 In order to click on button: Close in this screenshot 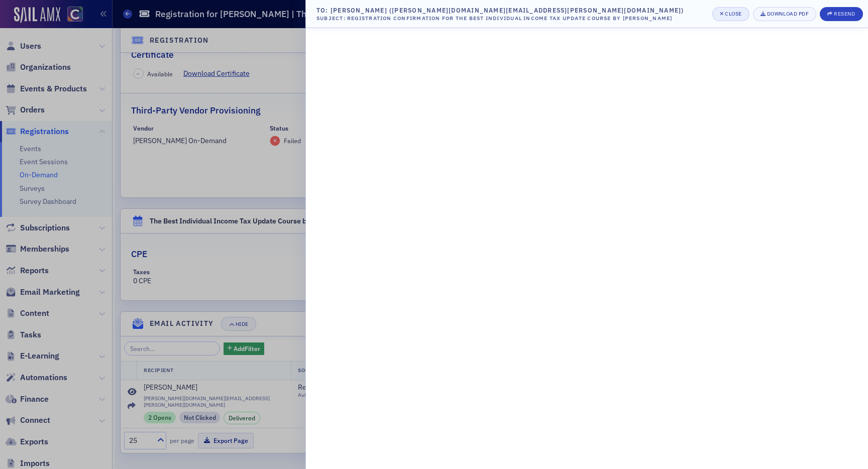, I will do `click(731, 14)`.